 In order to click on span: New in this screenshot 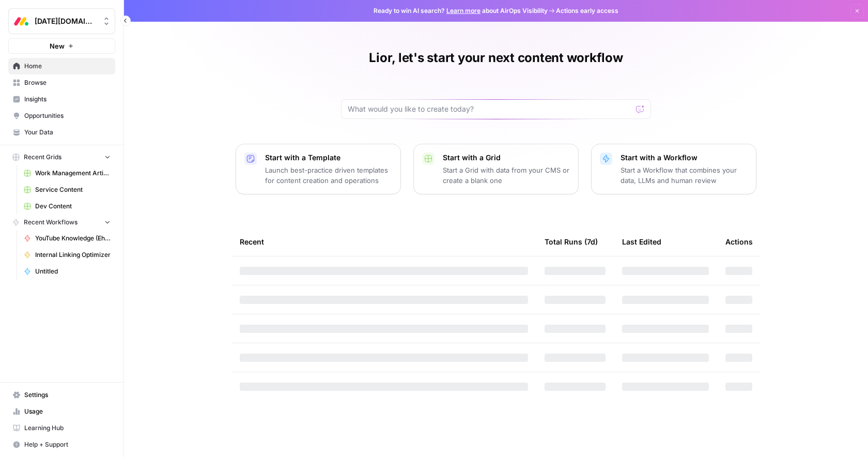, I will do `click(57, 46)`.